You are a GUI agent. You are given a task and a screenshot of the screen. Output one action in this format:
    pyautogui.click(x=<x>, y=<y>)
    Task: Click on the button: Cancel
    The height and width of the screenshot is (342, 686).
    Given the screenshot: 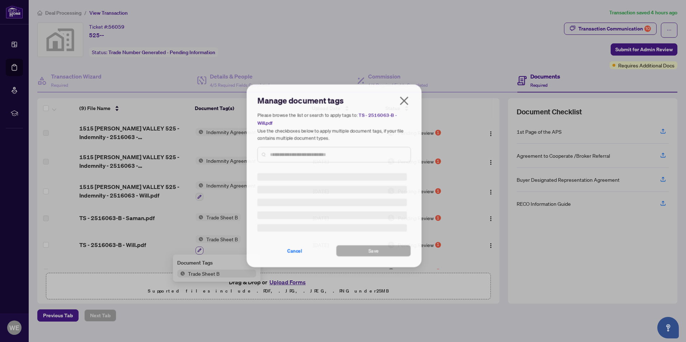 What is the action you would take?
    pyautogui.click(x=301, y=251)
    